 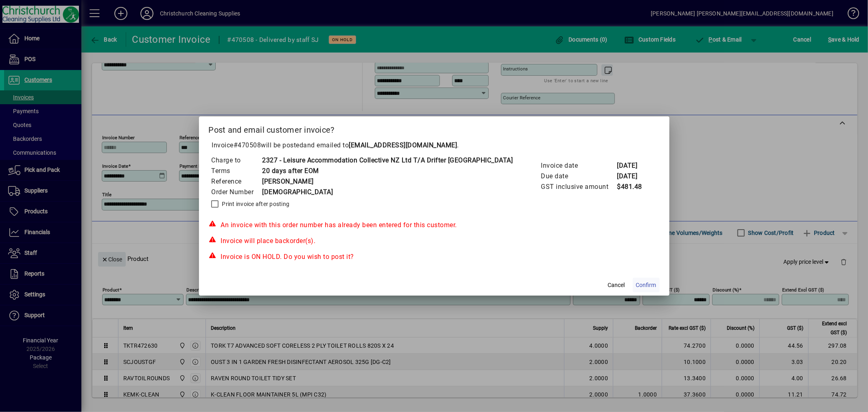 I want to click on div: Invoice is ON HOLD. Do you wish to post it?, so click(x=434, y=257).